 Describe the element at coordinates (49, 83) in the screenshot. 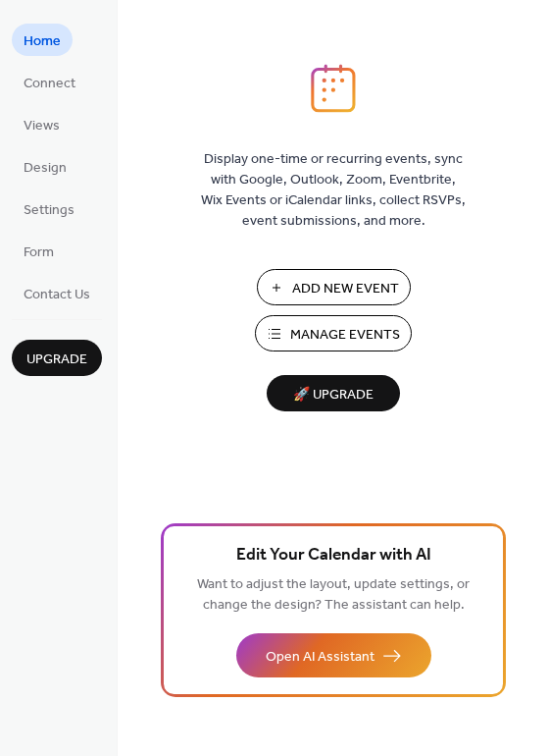

I see `span: Connect` at that location.